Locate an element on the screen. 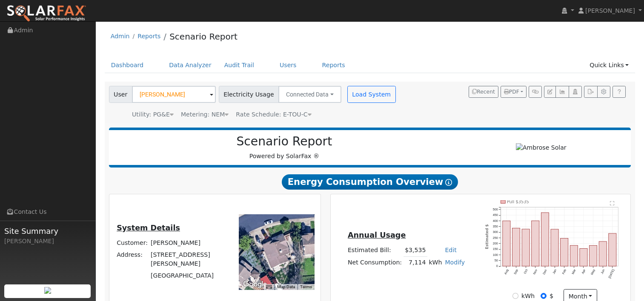 This screenshot has width=644, height=301. button: Recent is located at coordinates (484, 92).